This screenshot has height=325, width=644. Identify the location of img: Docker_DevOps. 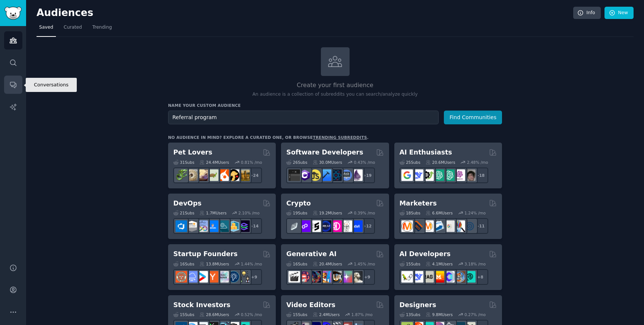
(202, 226).